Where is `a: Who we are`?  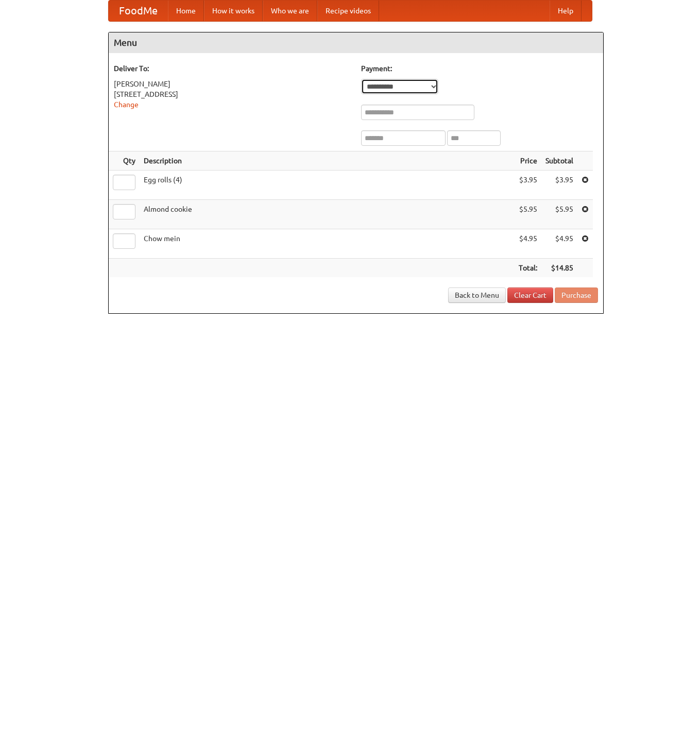 a: Who we are is located at coordinates (290, 10).